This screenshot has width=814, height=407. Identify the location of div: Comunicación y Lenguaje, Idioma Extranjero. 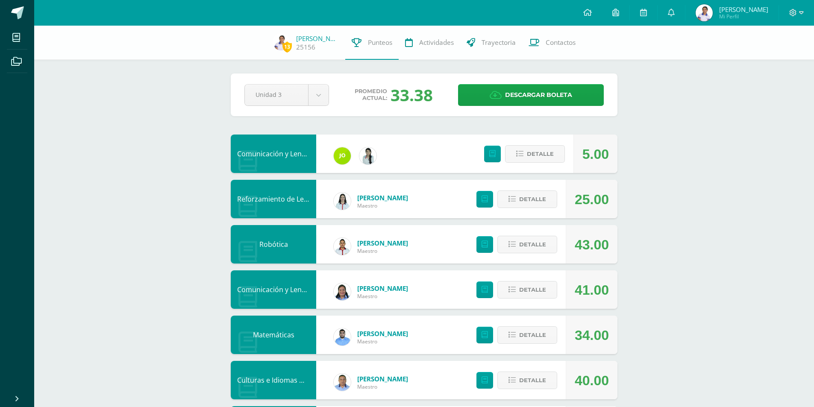
(273, 154).